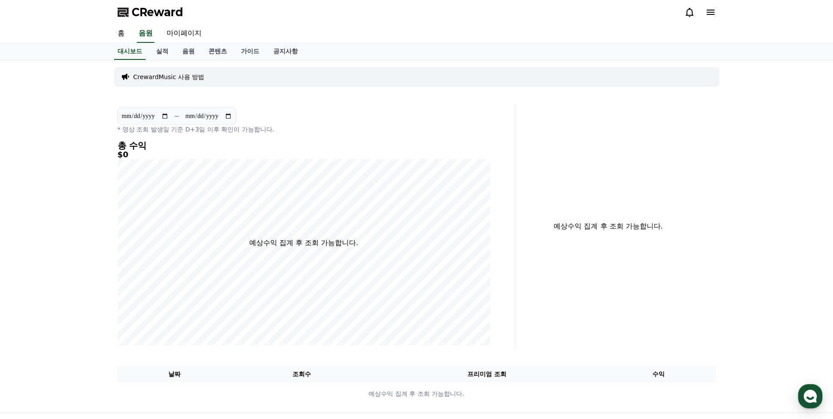  I want to click on h5: $0, so click(304, 155).